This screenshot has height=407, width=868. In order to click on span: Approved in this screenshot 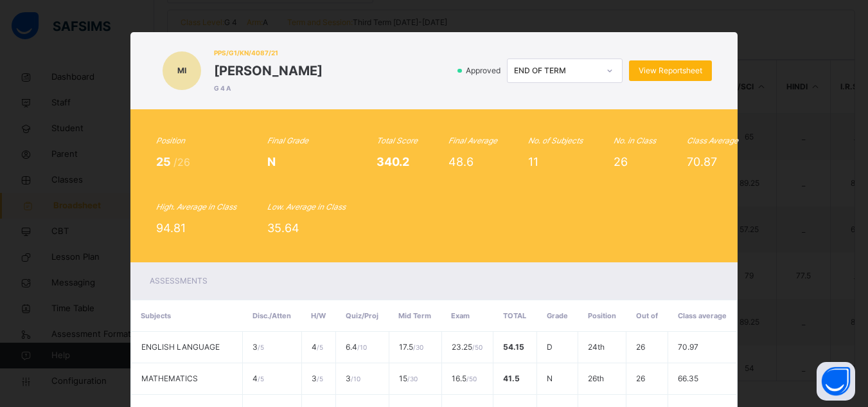, I will do `click(484, 71)`.